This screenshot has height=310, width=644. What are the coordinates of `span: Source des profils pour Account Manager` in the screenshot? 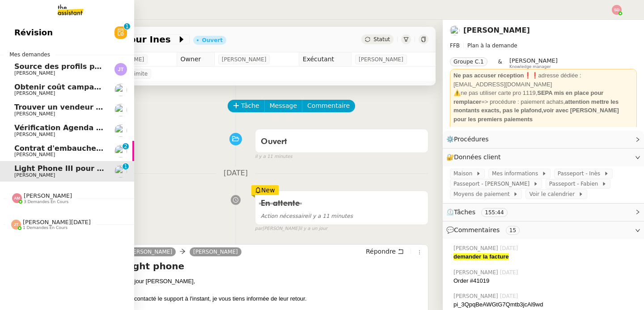 It's located at (98, 66).